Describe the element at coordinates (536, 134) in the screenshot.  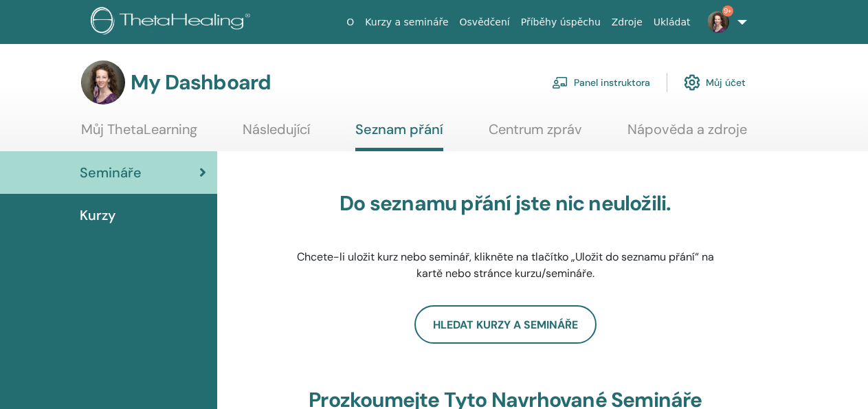
I see `a: Centrum zpráv` at that location.